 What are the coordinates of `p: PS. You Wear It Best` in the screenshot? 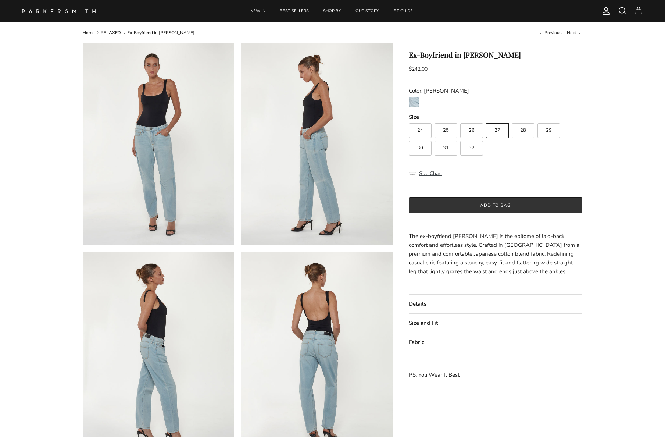 It's located at (496, 375).